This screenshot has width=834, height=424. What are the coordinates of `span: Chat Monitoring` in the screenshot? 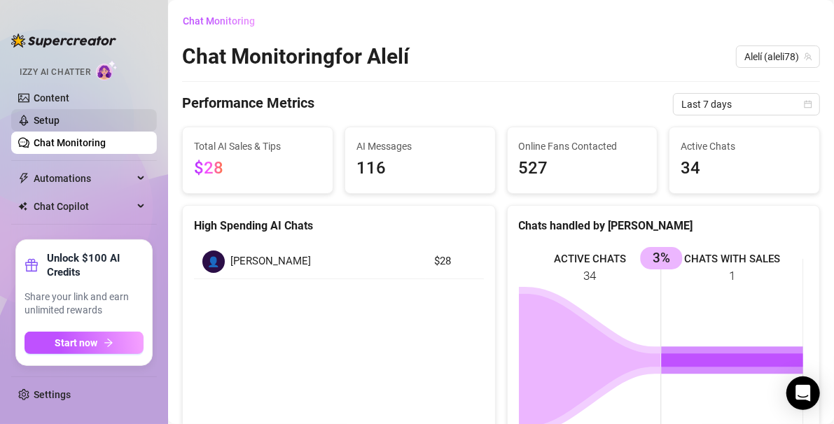 It's located at (218, 21).